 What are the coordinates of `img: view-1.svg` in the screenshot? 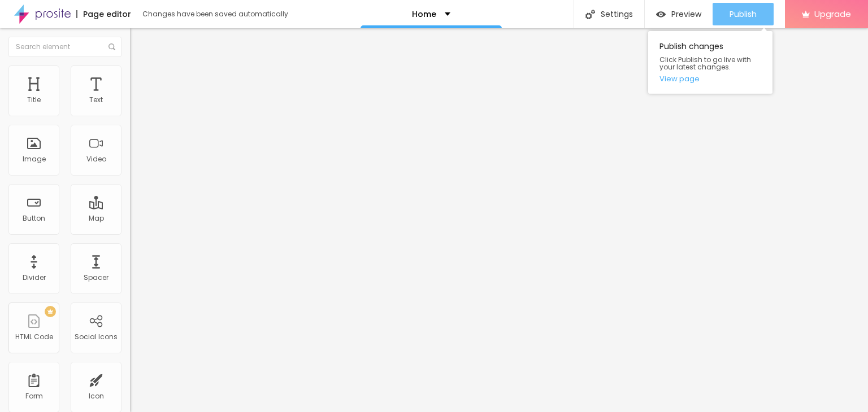 It's located at (661, 14).